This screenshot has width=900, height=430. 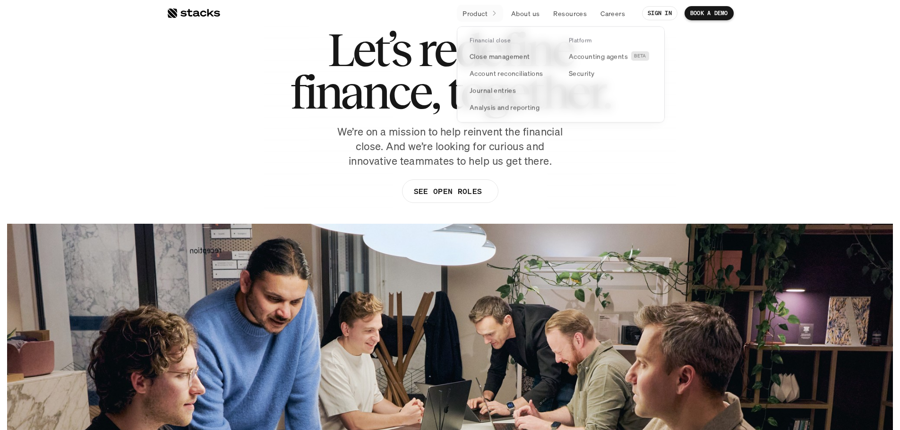 What do you see at coordinates (613, 13) in the screenshot?
I see `a: Careers` at bounding box center [613, 13].